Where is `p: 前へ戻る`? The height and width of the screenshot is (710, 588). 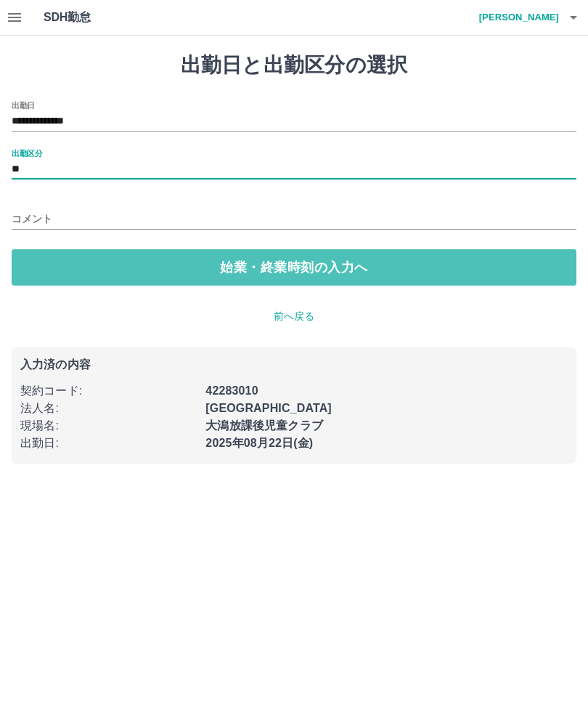 p: 前へ戻る is located at coordinates (294, 316).